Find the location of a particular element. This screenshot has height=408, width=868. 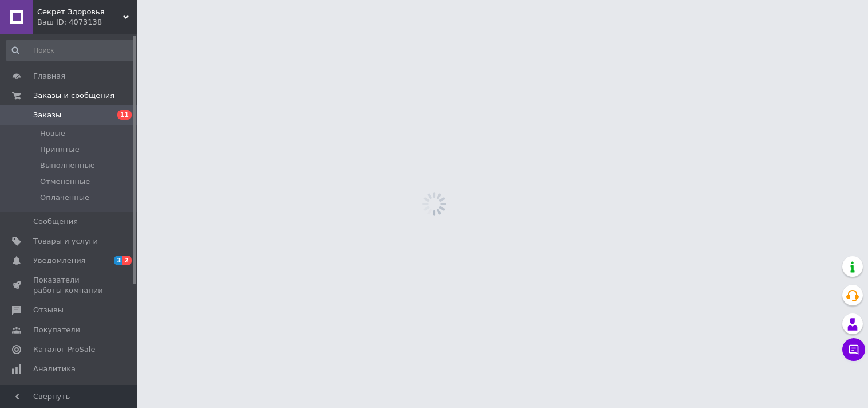

span: Секрет Здоровья is located at coordinates (80, 12).